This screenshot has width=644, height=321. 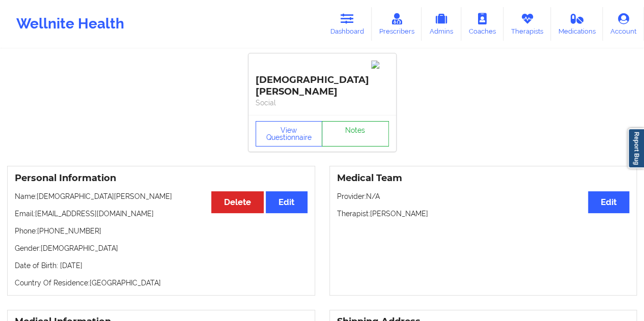 What do you see at coordinates (482, 24) in the screenshot?
I see `a: Coaches` at bounding box center [482, 24].